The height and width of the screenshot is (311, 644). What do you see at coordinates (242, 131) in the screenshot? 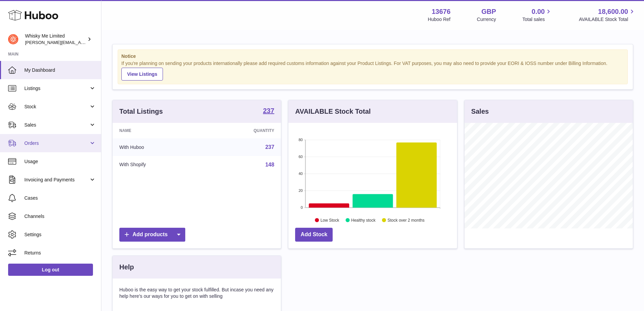
I see `th: Quantity` at bounding box center [242, 131].